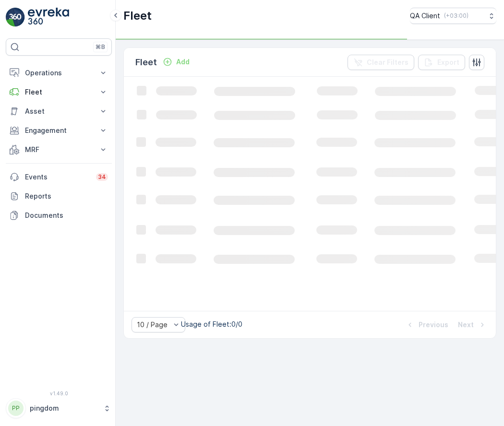  What do you see at coordinates (183, 62) in the screenshot?
I see `p: Add` at bounding box center [183, 62].